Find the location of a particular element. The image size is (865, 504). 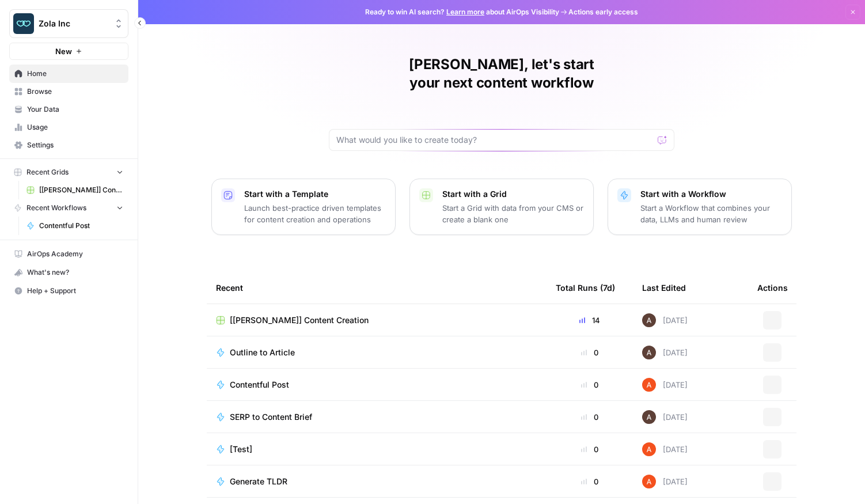

span: Your Data is located at coordinates (75, 109).